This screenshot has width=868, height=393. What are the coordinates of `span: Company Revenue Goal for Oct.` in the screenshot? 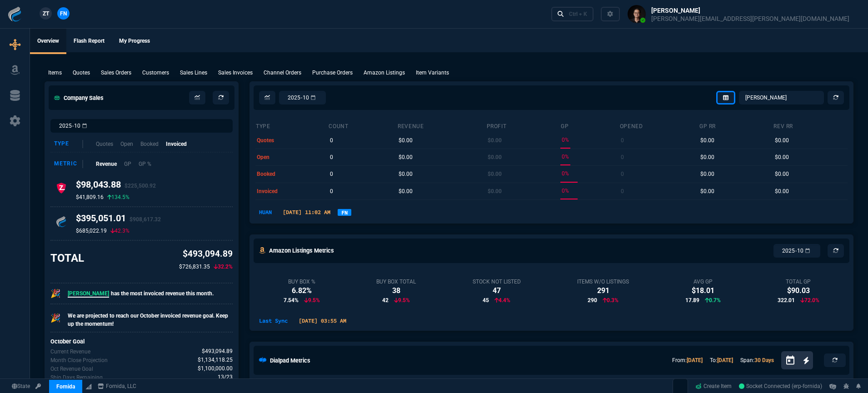 It's located at (215, 369).